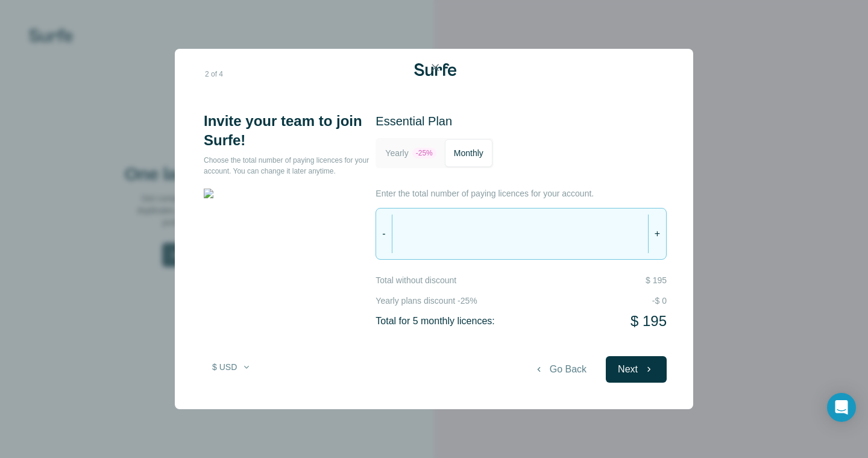  I want to click on p: - $ 0, so click(660, 301).